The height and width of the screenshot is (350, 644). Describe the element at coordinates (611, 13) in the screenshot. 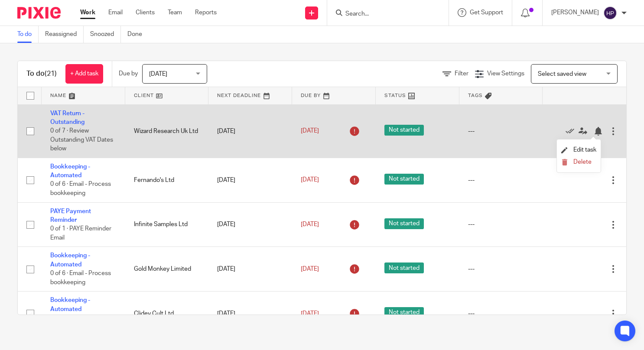

I see `img: svg%3E` at that location.